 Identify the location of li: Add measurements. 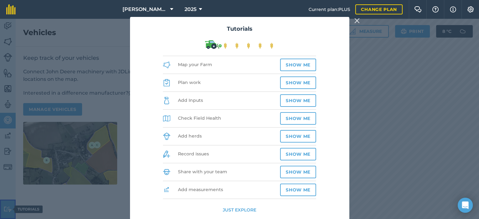
(239, 190).